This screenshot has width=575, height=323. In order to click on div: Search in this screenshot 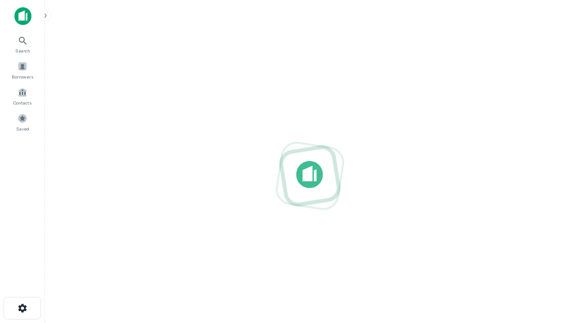, I will do `click(22, 44)`.